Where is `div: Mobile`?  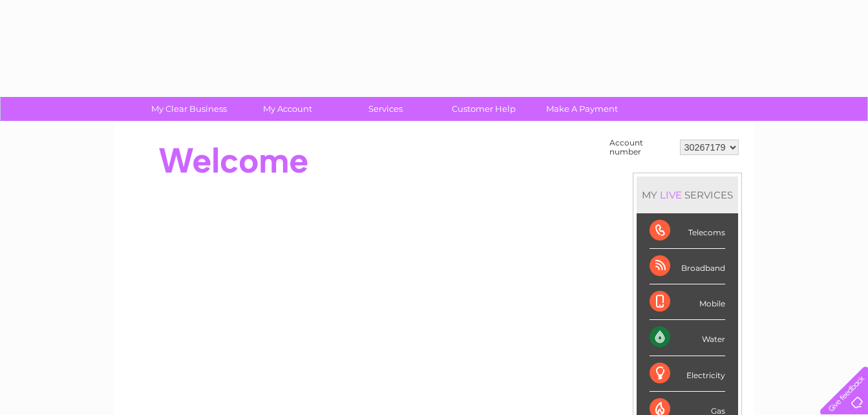 div: Mobile is located at coordinates (687, 302).